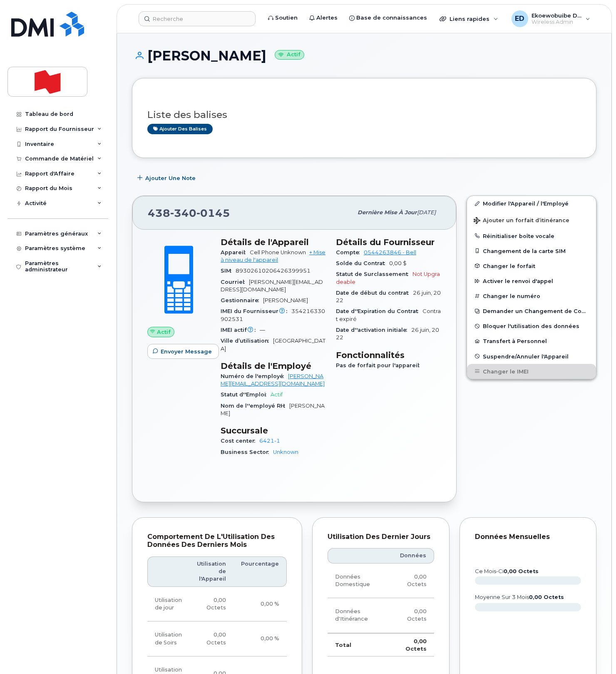  What do you see at coordinates (364, 114) in the screenshot?
I see `h3: Liste des balises` at bounding box center [364, 114].